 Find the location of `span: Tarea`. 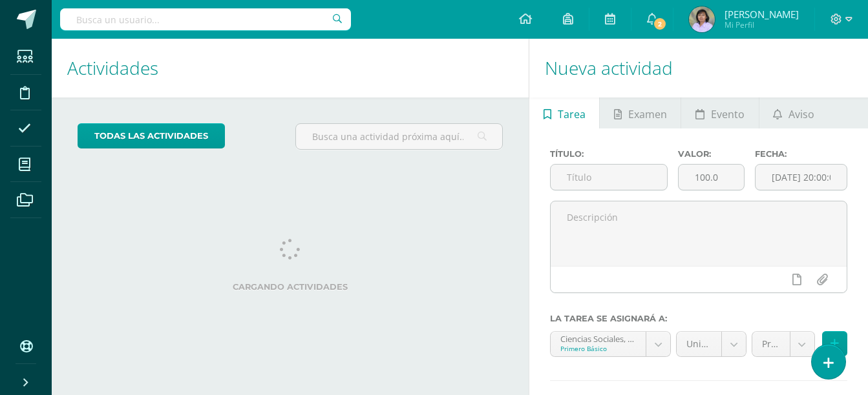

span: Tarea is located at coordinates (571, 114).